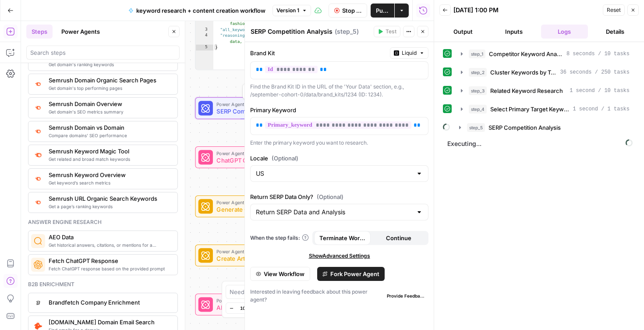  I want to click on span: Stop Run, so click(351, 11).